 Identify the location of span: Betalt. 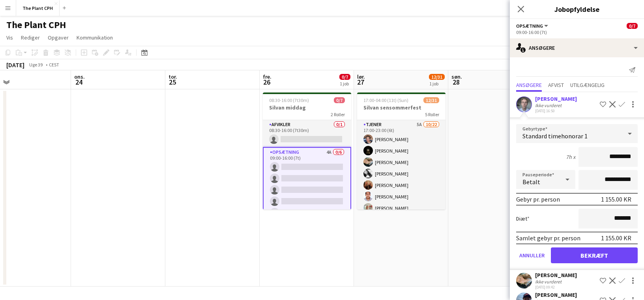
(531, 182).